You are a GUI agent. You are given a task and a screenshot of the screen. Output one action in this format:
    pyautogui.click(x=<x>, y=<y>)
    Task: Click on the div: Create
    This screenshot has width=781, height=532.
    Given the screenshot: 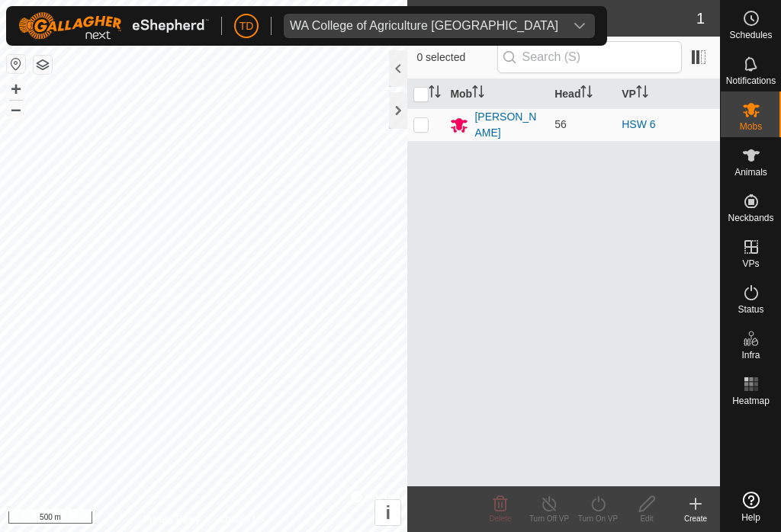 What is the action you would take?
    pyautogui.click(x=695, y=518)
    